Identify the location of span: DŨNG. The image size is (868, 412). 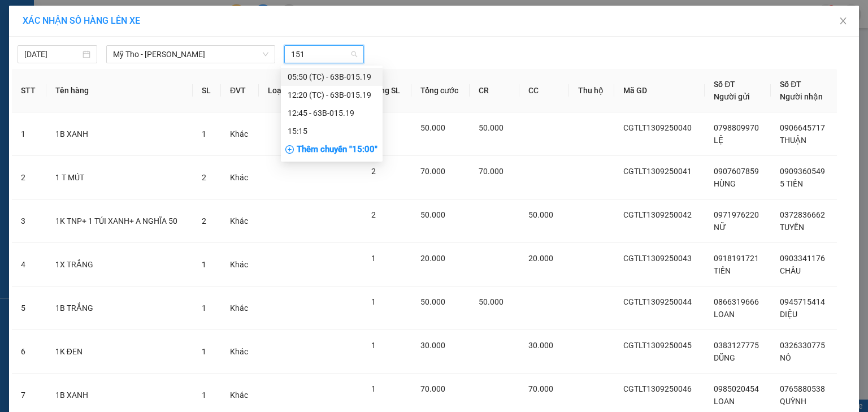
(725, 358).